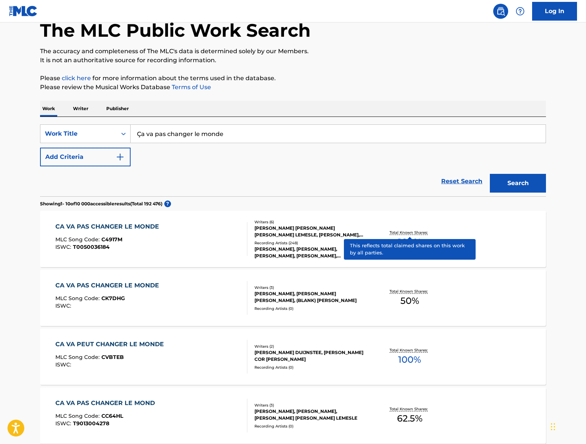 The height and width of the screenshot is (444, 586). I want to click on p: It is not an authoritative source for recording information., so click(293, 60).